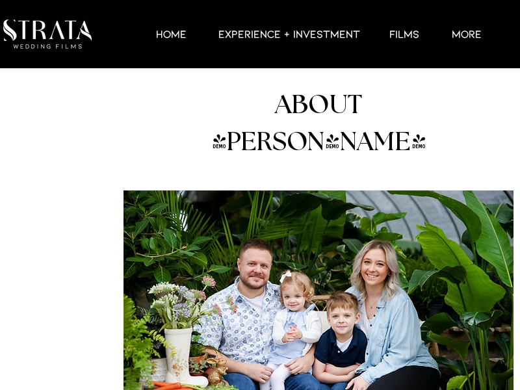 The width and height of the screenshot is (520, 390). What do you see at coordinates (171, 34) in the screenshot?
I see `a: HOME` at bounding box center [171, 34].